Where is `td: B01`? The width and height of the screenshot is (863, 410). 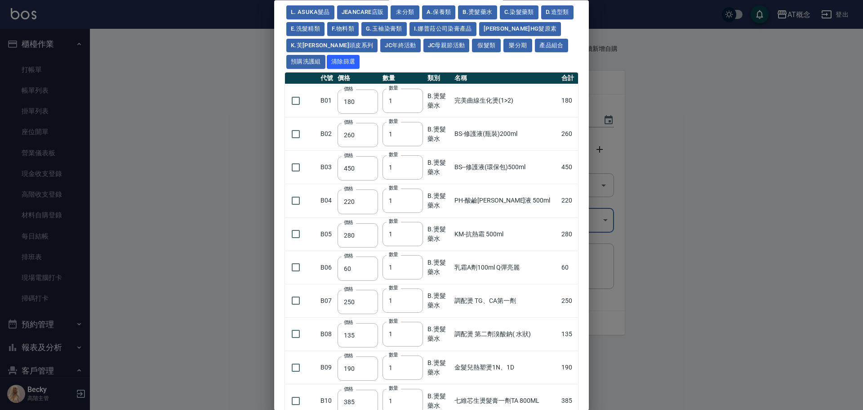 td: B01 is located at coordinates (327, 101).